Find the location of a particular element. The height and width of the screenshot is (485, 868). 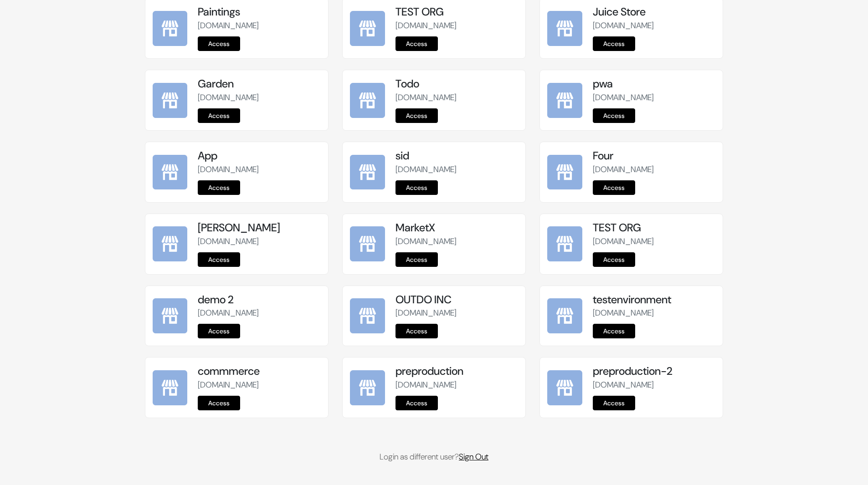

img: testenvironment is located at coordinates (564, 316).